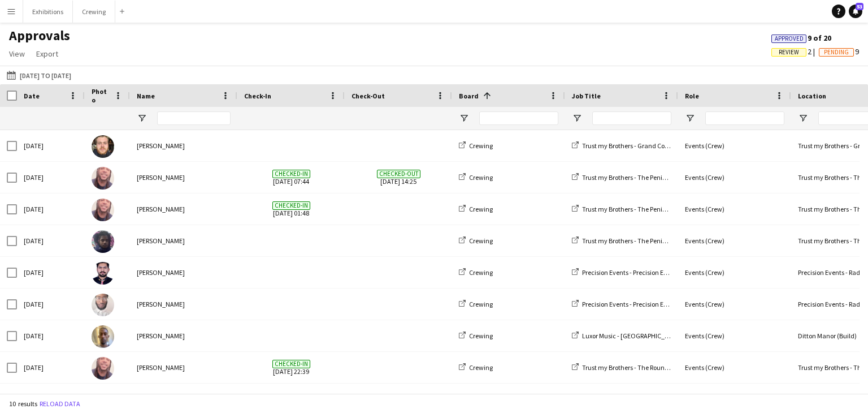 This screenshot has width=868, height=413. Describe the element at coordinates (48, 11) in the screenshot. I see `button: Exhibitions` at that location.